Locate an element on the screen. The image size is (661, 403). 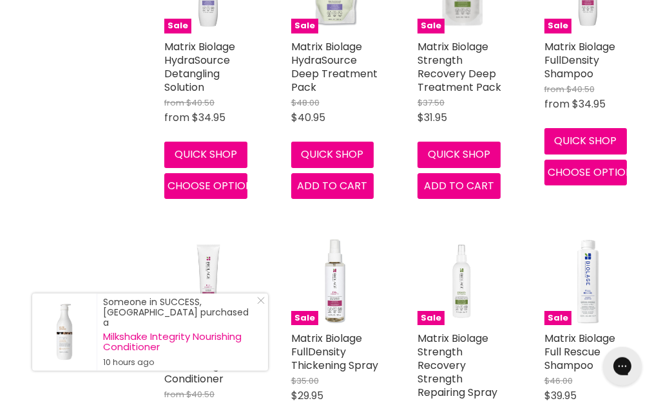
a: Matrix Biolage Full Rescue Shampoo is located at coordinates (580, 352).